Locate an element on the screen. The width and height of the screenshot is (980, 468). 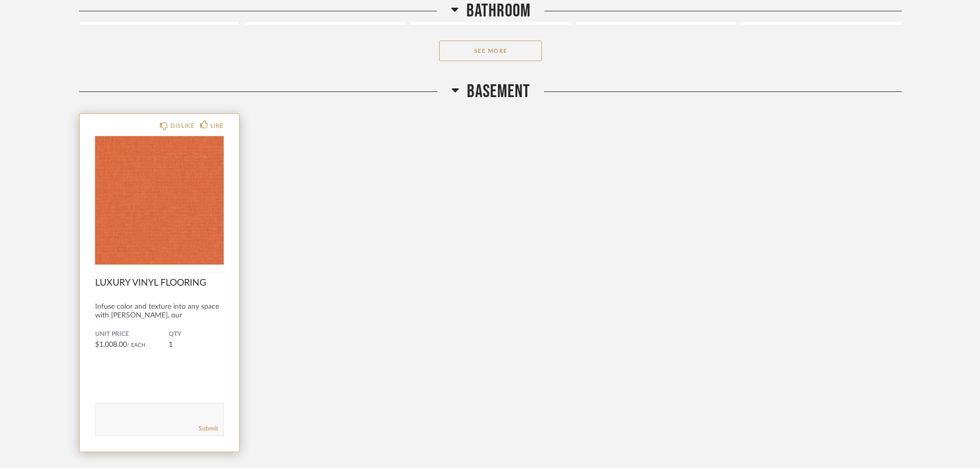
span: QTY is located at coordinates (196, 334).